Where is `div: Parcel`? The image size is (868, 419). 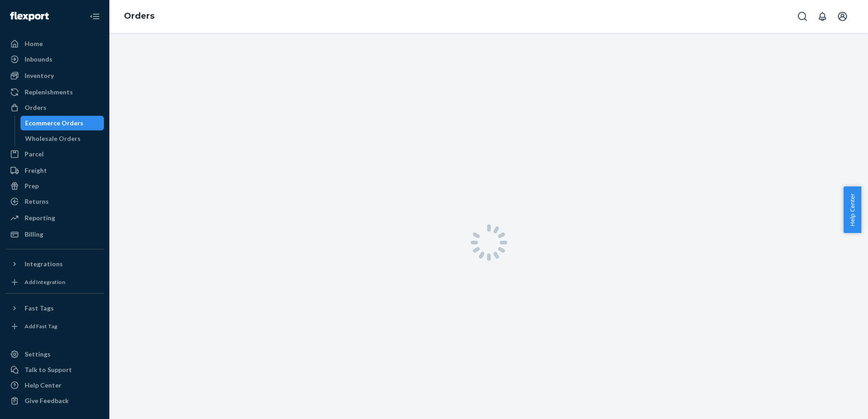
div: Parcel is located at coordinates (34, 154).